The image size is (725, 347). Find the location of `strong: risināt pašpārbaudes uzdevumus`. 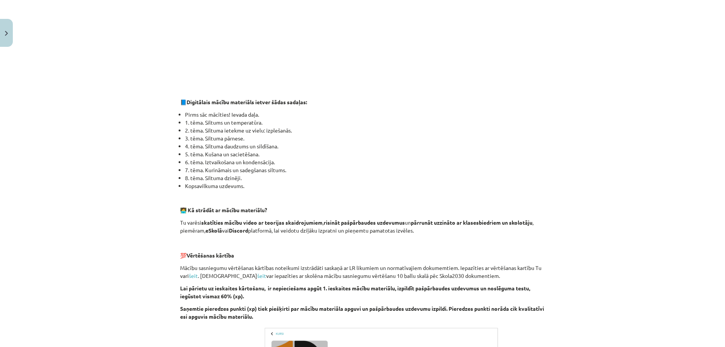

strong: risināt pašpārbaudes uzdevumus is located at coordinates (364, 222).